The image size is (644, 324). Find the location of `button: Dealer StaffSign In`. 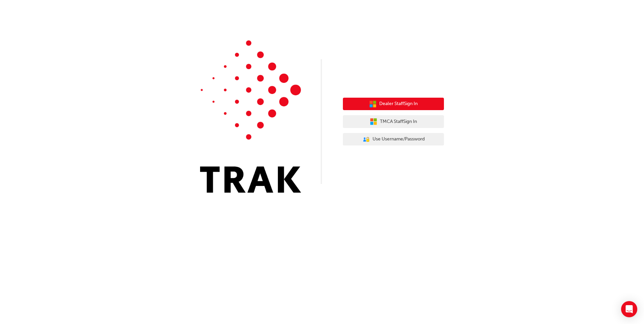

button: Dealer StaffSign In is located at coordinates (393, 104).